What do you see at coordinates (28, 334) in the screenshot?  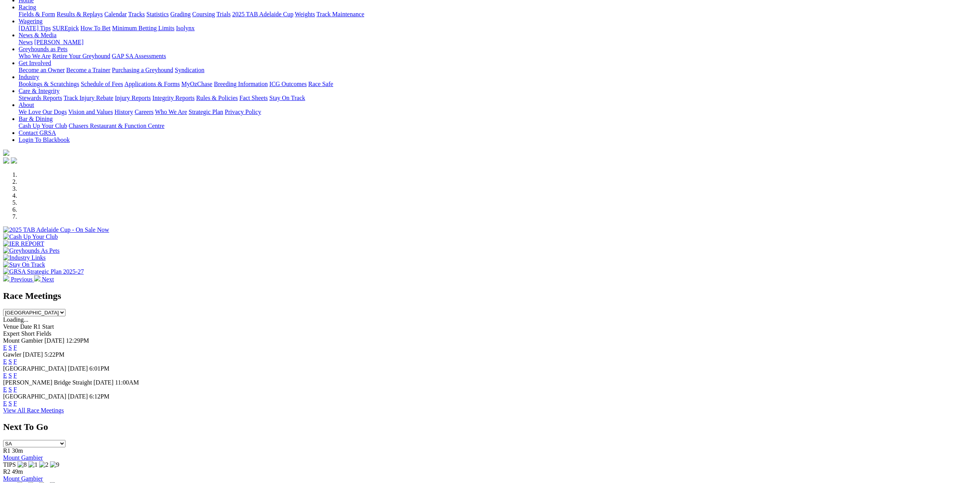 I see `span: Short` at bounding box center [28, 334].